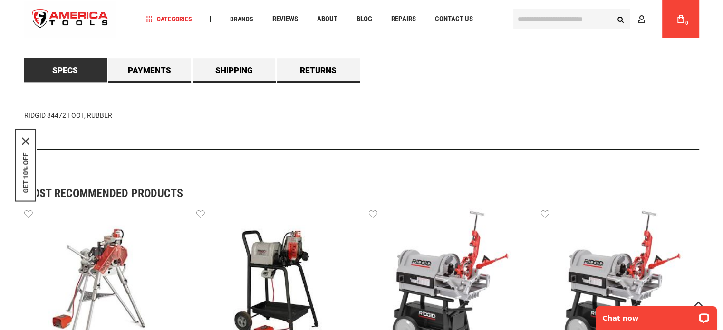 The height and width of the screenshot is (330, 723). What do you see at coordinates (319, 70) in the screenshot?
I see `a: Returns` at bounding box center [319, 70].